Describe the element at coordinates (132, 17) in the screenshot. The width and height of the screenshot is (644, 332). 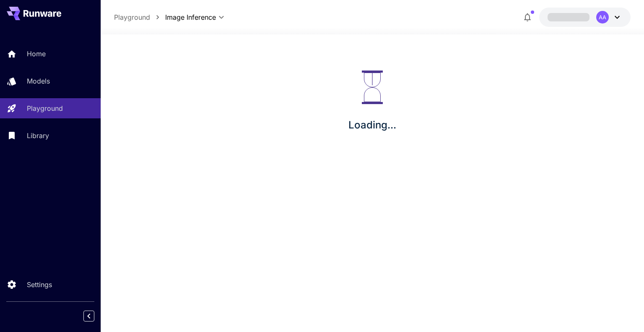
I see `a: Playground` at that location.